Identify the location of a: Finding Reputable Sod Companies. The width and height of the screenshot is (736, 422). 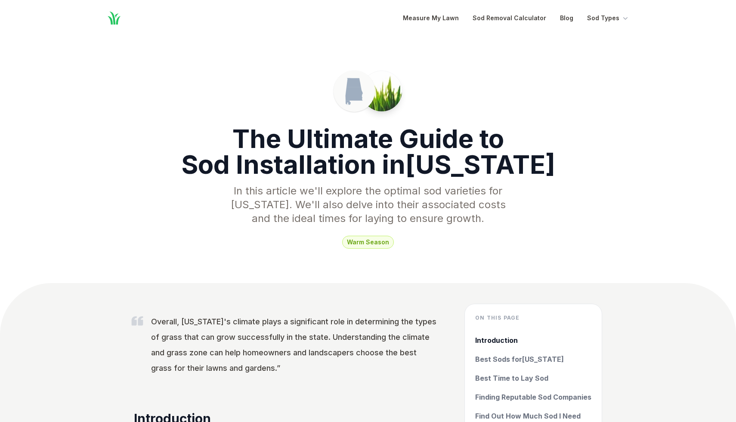
(533, 397).